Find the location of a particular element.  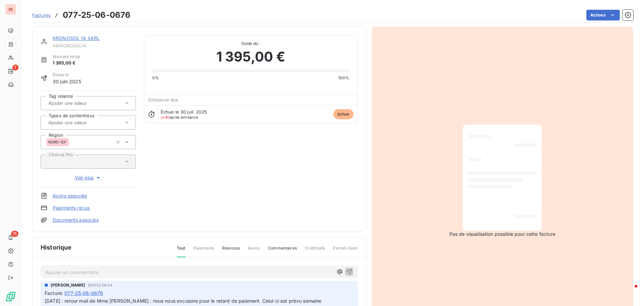

span: 30 juin 2025 is located at coordinates (67, 81).